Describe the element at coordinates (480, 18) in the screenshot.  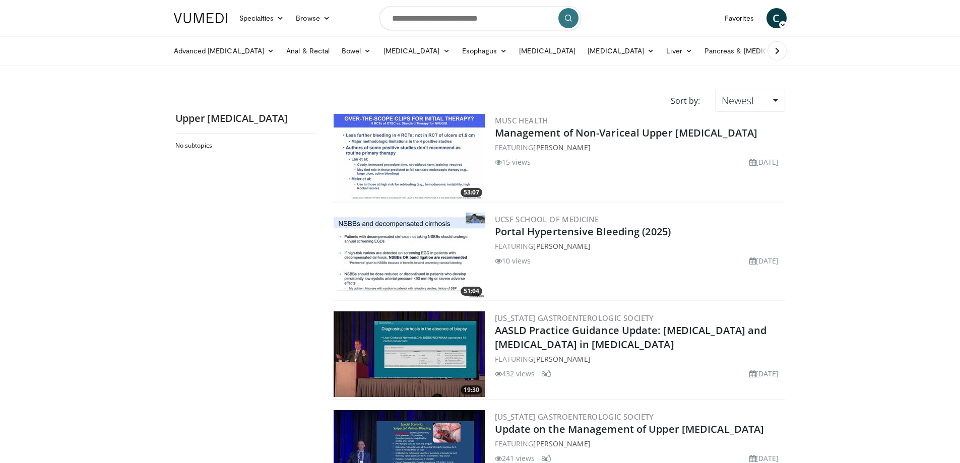
I see `input: Search topics, interventions` at that location.